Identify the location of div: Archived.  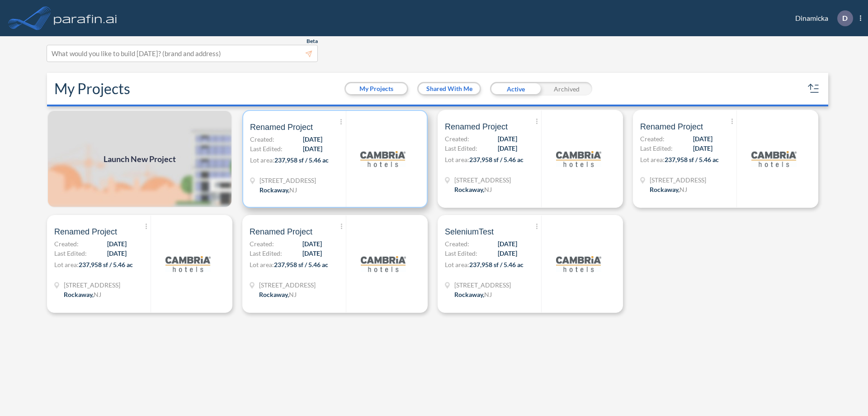
(567, 89).